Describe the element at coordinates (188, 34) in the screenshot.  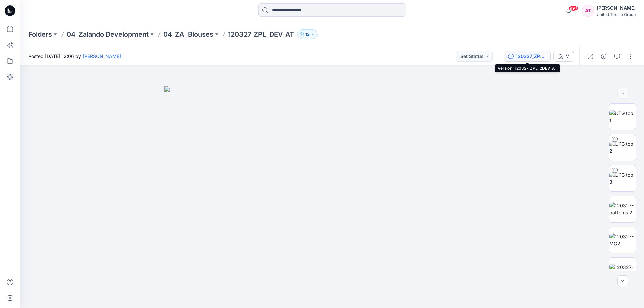
I see `p: 04_ZA_Blouses` at that location.